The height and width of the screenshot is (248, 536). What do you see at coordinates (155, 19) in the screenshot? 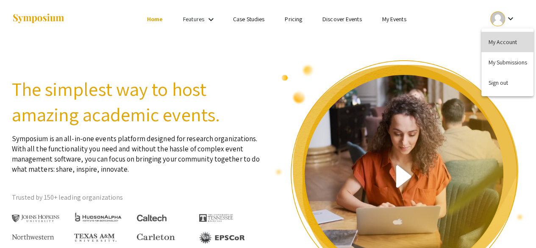
I see `a: Home` at bounding box center [155, 19].